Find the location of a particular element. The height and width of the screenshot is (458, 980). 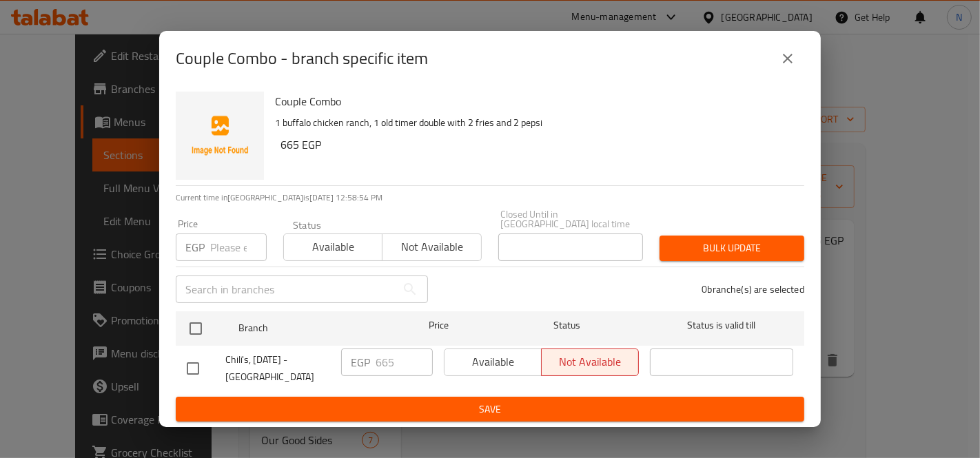

span: Available is located at coordinates (333, 247).